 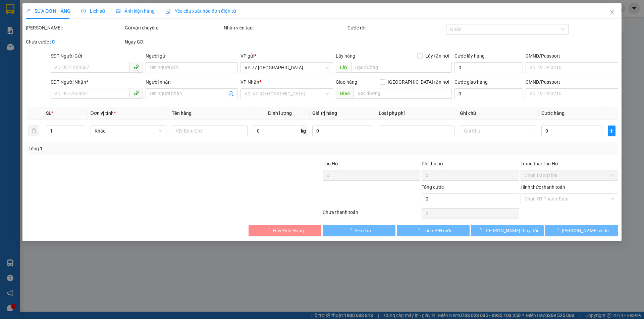 I want to click on th: Ghi chú, so click(x=498, y=113).